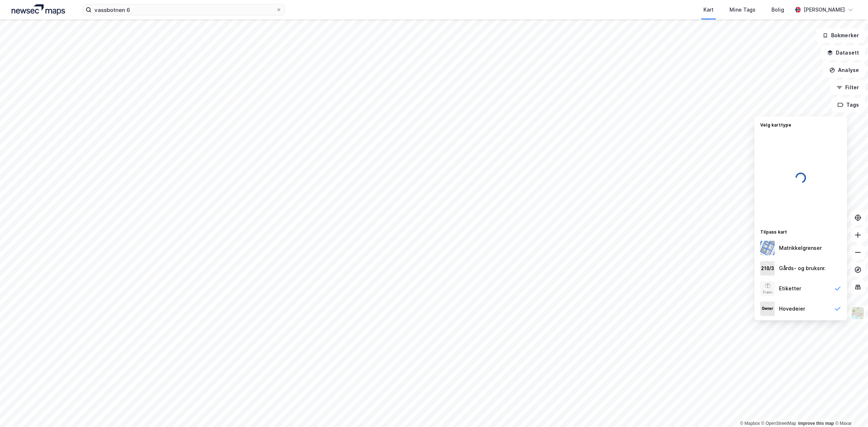 This screenshot has width=868, height=427. What do you see at coordinates (800, 178) in the screenshot?
I see `img: spinner.a6d8c91a73a9ac5275cf975e30b51cfb.svg` at bounding box center [800, 178].